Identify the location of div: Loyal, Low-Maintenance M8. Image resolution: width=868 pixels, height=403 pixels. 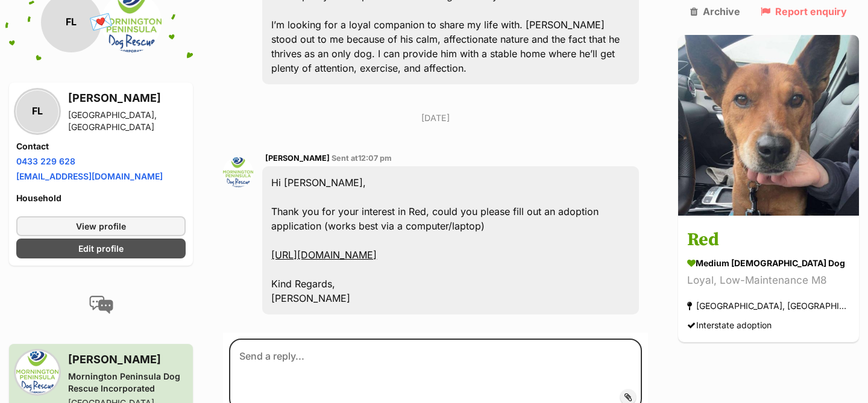
(769, 280).